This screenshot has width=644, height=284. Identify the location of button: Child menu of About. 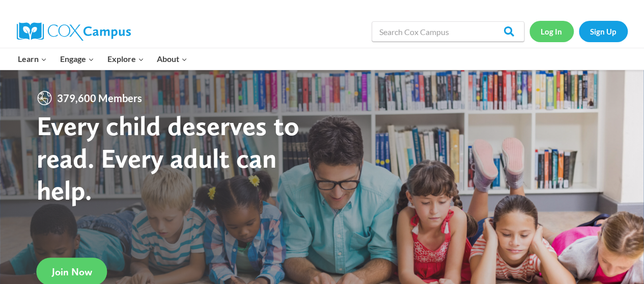
(172, 59).